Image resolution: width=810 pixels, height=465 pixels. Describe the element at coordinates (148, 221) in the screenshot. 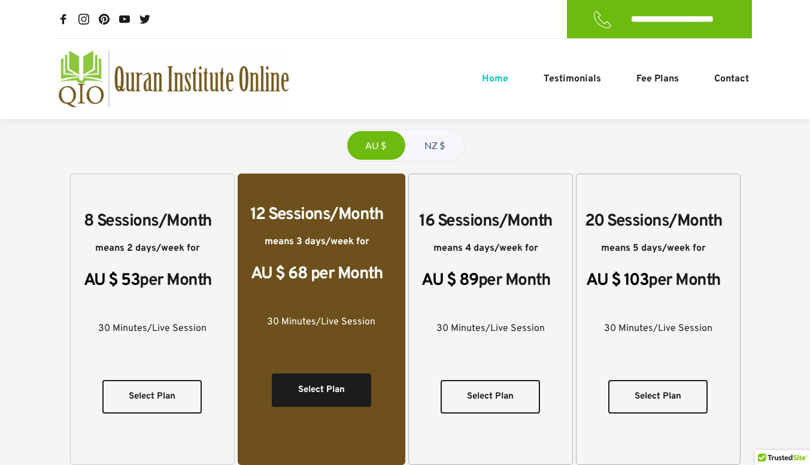

I see `span: 8 Sessions/Month` at that location.